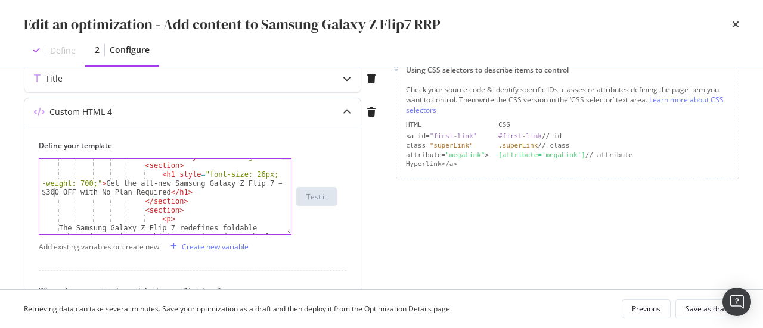 The height and width of the screenshot is (328, 763). Describe the element at coordinates (207, 247) in the screenshot. I see `button: Create new variable` at that location.